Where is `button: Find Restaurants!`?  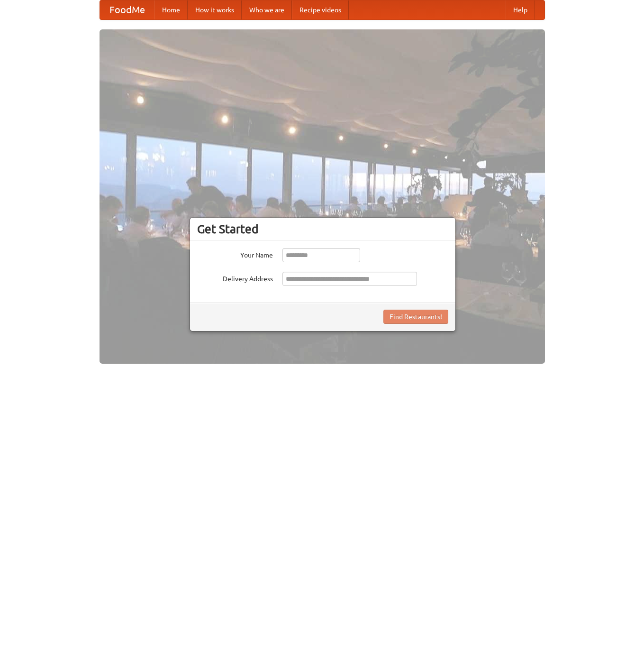 button: Find Restaurants! is located at coordinates (416, 316).